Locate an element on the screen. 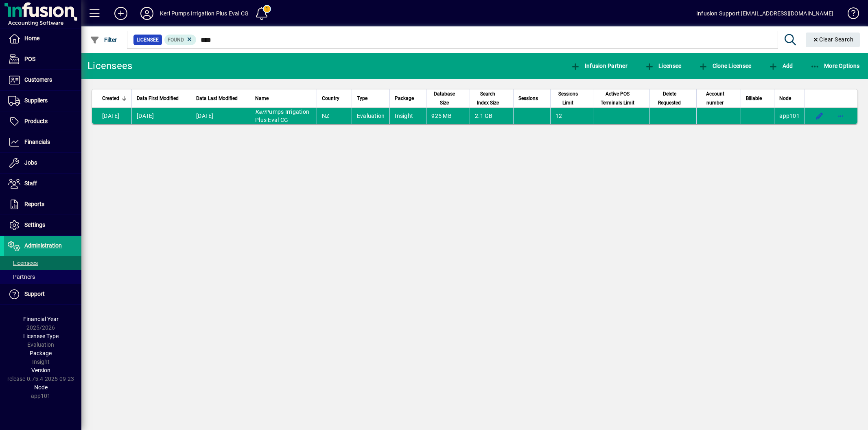 This screenshot has height=430, width=868. div: Billable is located at coordinates (758, 98).